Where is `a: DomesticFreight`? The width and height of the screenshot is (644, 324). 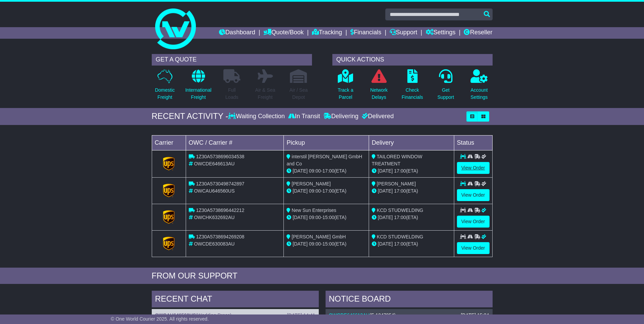 a: DomesticFreight is located at coordinates (165, 87).